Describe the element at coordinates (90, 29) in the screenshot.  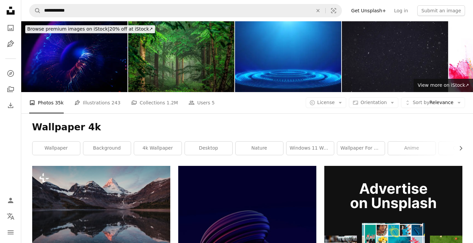
I see `div: 20% off at iStock ↗` at that location.